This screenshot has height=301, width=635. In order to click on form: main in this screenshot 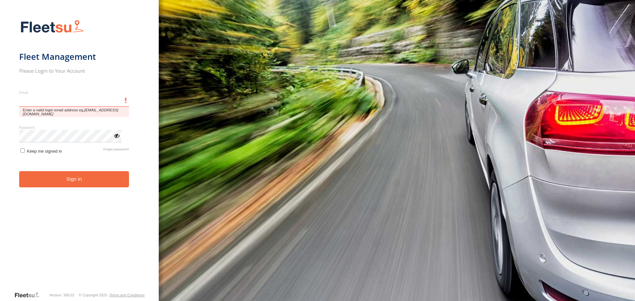, I will do `click(79, 153)`.